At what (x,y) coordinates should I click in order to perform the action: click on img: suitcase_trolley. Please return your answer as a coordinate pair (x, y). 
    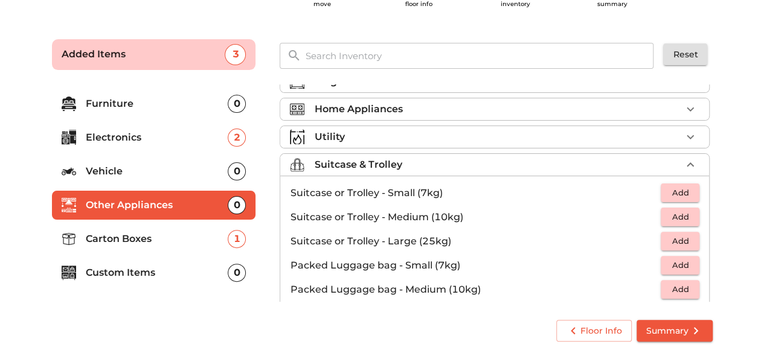
    Looking at the image, I should click on (297, 165).